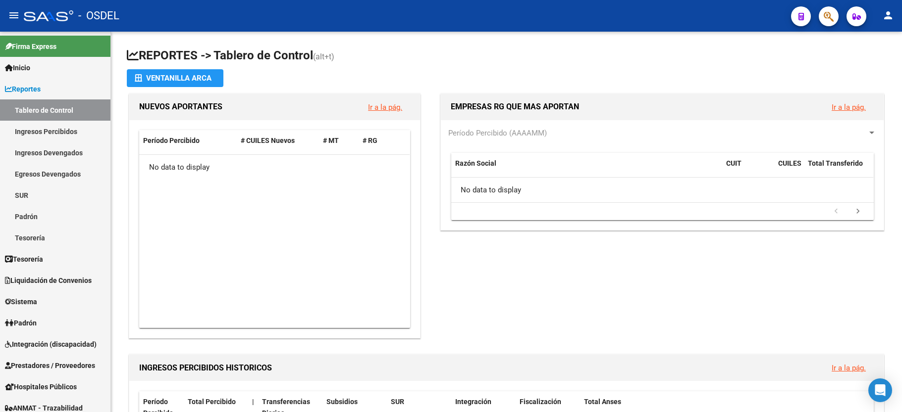  Describe the element at coordinates (888, 15) in the screenshot. I see `mat-icon: person` at that location.